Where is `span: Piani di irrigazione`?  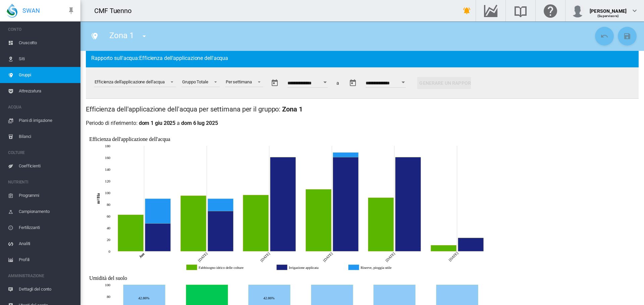 span: Piani di irrigazione is located at coordinates (47, 120).